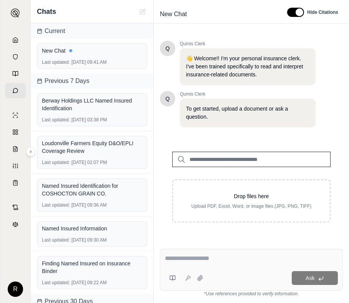 The height and width of the screenshot is (303, 349). Describe the element at coordinates (247, 66) in the screenshot. I see `p: 👋 Welcome!! I'm your personal insurance clerk. I've been trained specifically to read and interpr...` at that location.